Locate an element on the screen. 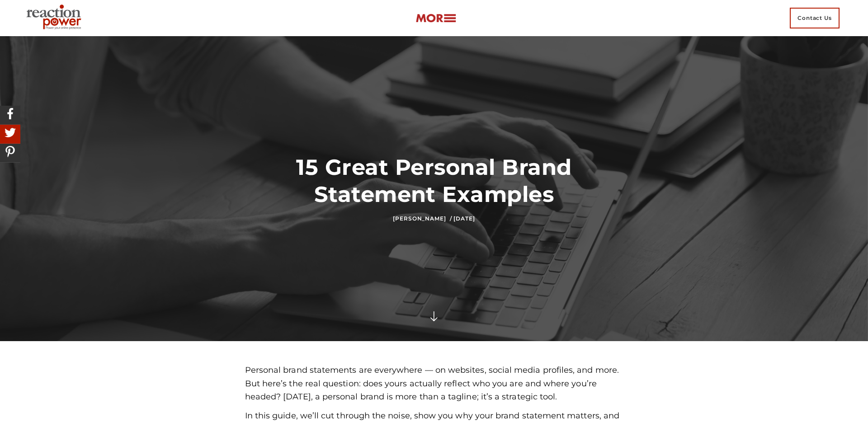 Image resolution: width=868 pixels, height=422 pixels. p: Personal brand statements are everywhere — on websites, social media profiles, and more. But here... is located at coordinates (434, 384).